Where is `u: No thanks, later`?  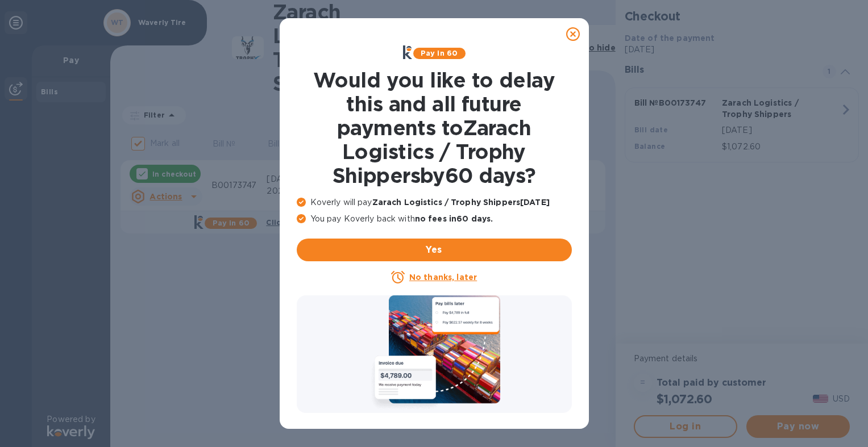
u: No thanks, later is located at coordinates (443, 277).